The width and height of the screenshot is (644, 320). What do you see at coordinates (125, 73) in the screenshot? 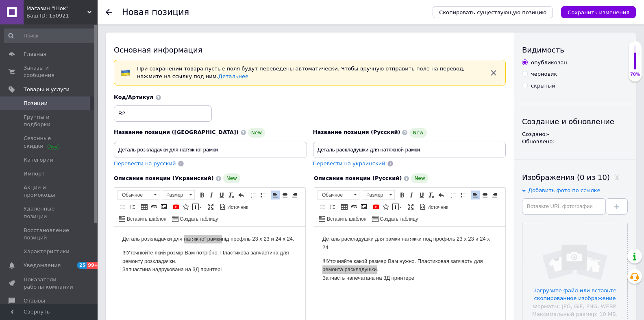
I see `img: :flag-ua:` at bounding box center [125, 73].